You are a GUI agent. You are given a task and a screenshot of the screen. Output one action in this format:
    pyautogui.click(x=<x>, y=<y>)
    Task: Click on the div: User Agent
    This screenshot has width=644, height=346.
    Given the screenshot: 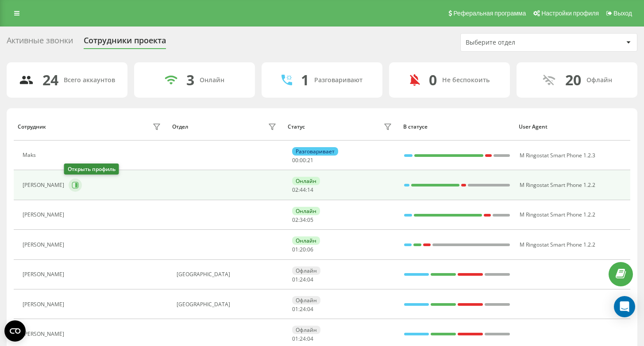 What is the action you would take?
    pyautogui.click(x=572, y=127)
    